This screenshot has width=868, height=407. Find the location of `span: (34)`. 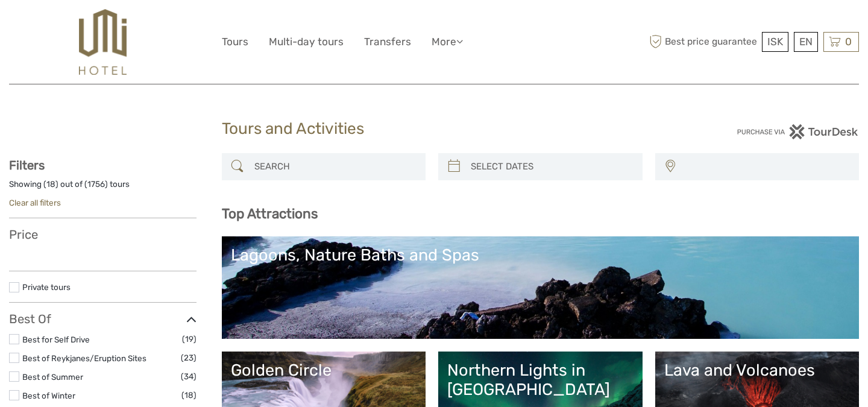

span: (34) is located at coordinates (189, 376).